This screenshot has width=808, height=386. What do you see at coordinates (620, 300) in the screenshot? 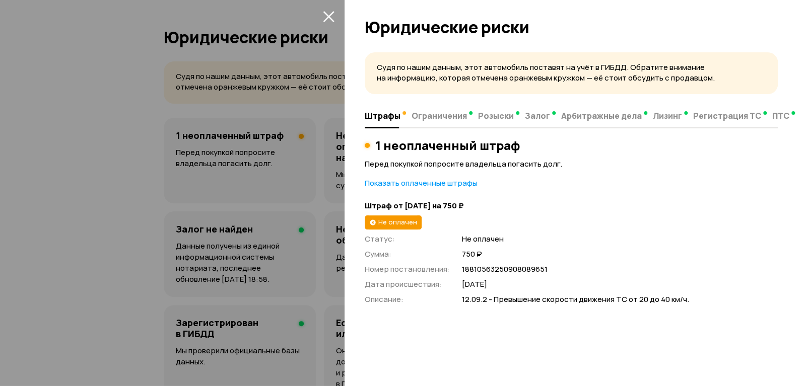
I see `span: 12.09.2 - Превышение скорости движения ТС от 20 до 40 км/ч.` at bounding box center [620, 300].